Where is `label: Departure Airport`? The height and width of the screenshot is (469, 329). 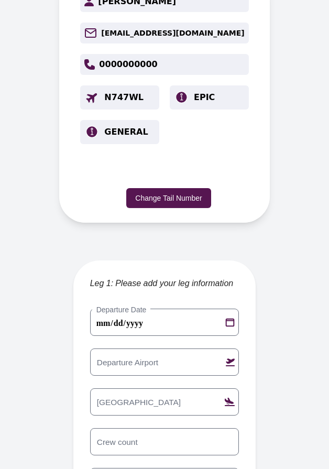 label: Departure Airport is located at coordinates (127, 362).